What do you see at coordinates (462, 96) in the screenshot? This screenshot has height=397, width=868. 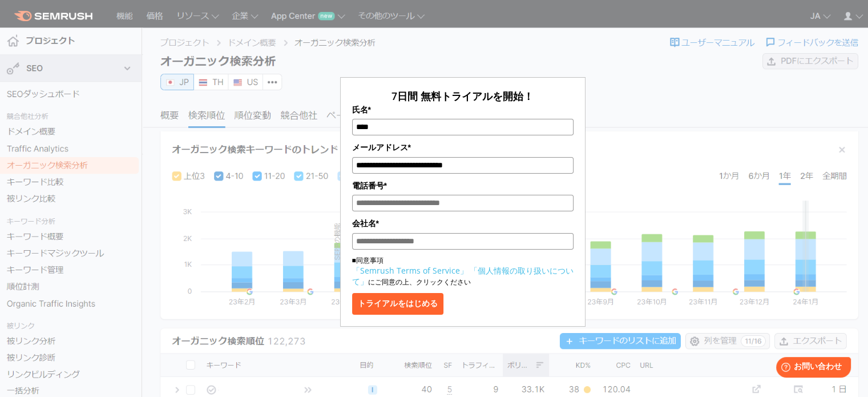 I see `span: 7日間 無料トライアルを開始！` at bounding box center [462, 96].